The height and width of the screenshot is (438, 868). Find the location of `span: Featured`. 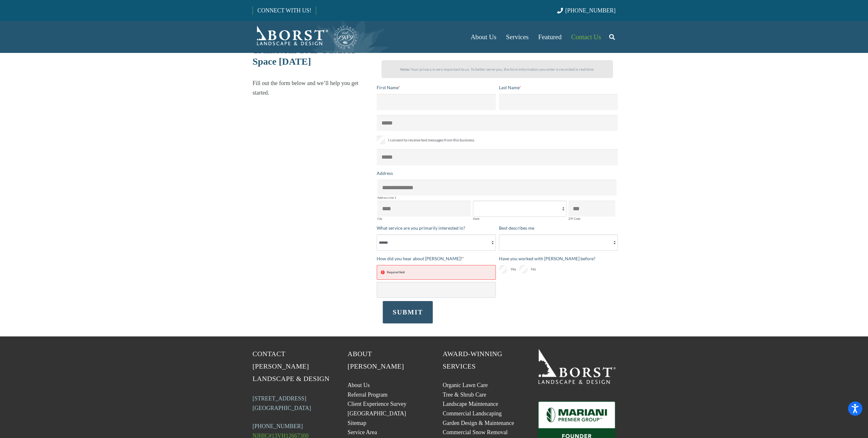

span: Featured is located at coordinates (549, 37).